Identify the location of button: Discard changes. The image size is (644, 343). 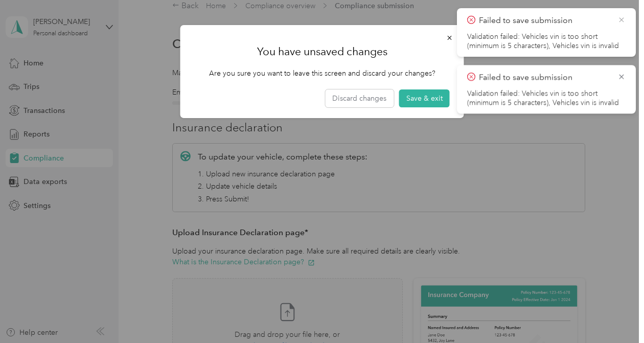
(359, 98).